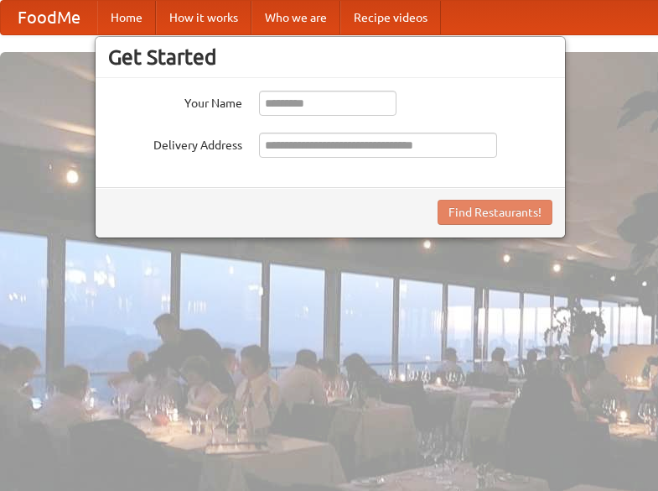  I want to click on a: Who we are, so click(296, 18).